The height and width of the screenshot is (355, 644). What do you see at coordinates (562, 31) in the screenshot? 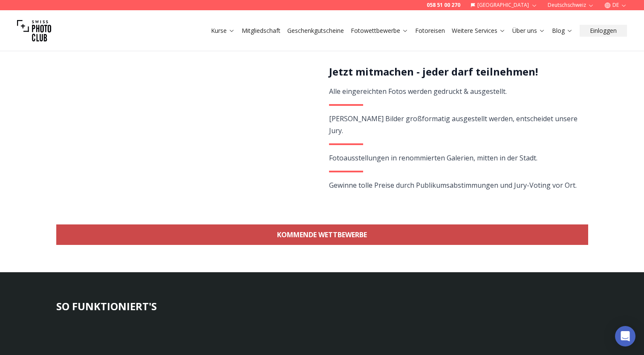
I see `a: Blog` at bounding box center [562, 31].